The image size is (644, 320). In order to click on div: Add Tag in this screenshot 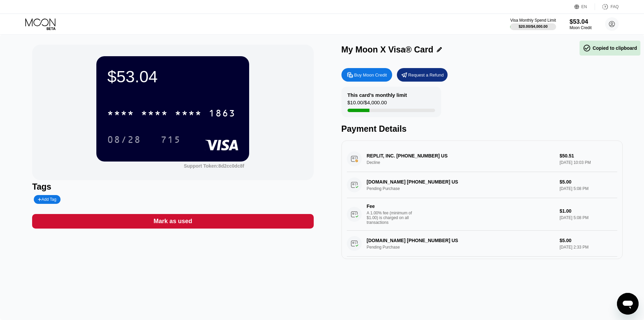, I will do `click(47, 200)`.